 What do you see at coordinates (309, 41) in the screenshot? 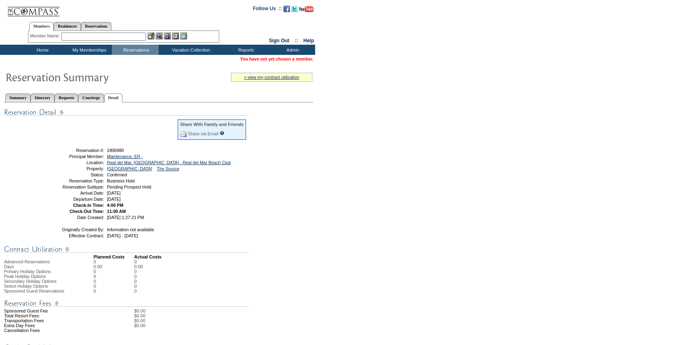
I see `a: Help` at bounding box center [309, 41].